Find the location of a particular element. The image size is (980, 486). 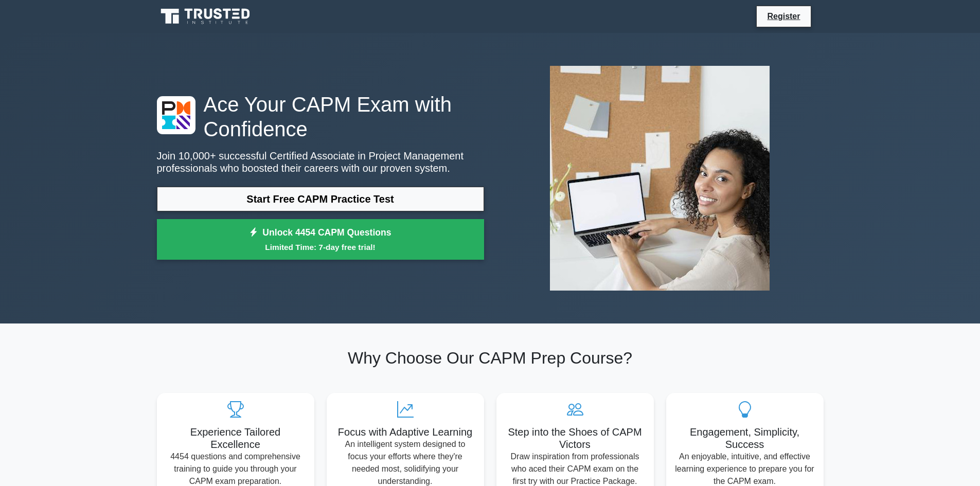

h5: Focus with Adaptive Learning is located at coordinates (405, 431).